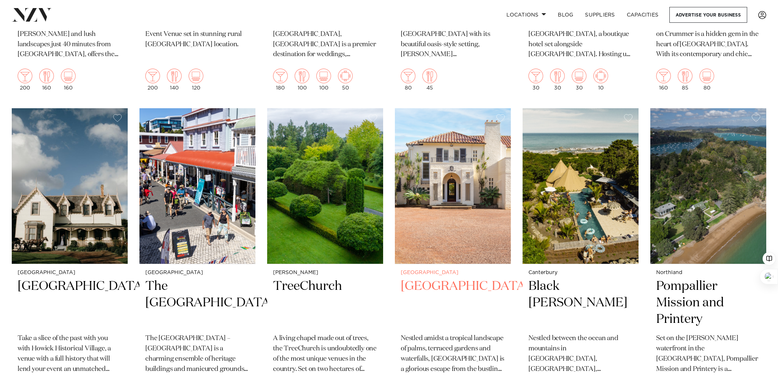 This screenshot has width=778, height=379. Describe the element at coordinates (708, 15) in the screenshot. I see `a: Advertise your business` at that location.